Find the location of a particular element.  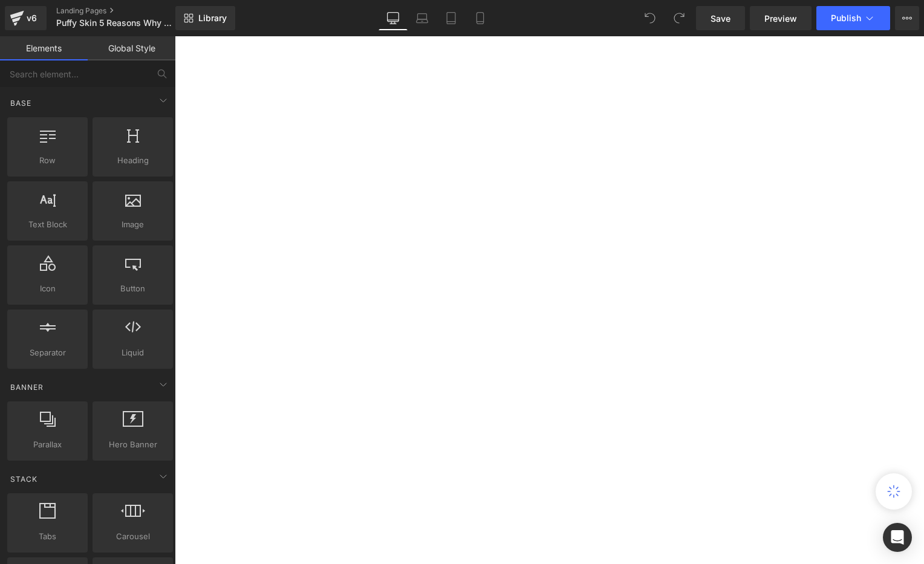

a: Desktop is located at coordinates (393, 18).